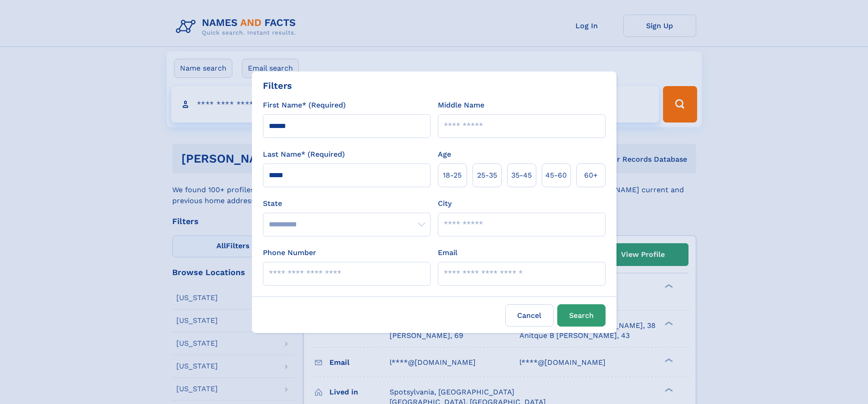 This screenshot has height=404, width=868. What do you see at coordinates (304, 154) in the screenshot?
I see `label: Last Name* (Required)` at bounding box center [304, 154].